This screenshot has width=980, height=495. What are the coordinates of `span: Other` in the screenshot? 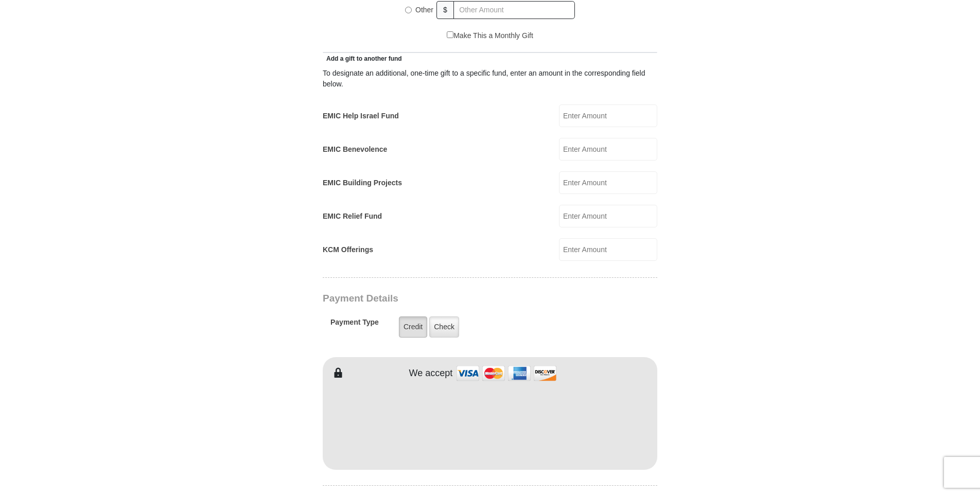 It's located at (424, 9).